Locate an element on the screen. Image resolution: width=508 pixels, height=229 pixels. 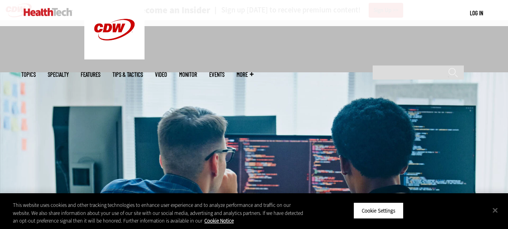
a: CDW is located at coordinates (114, 57).